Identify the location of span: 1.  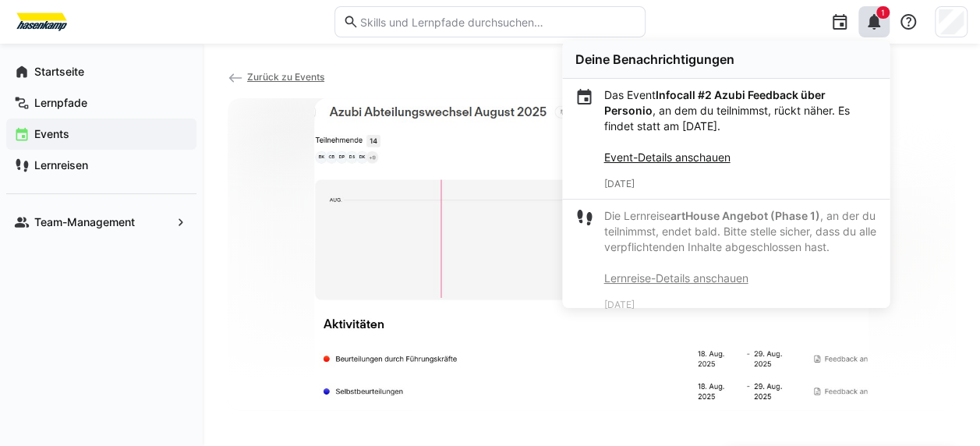
(882, 12).